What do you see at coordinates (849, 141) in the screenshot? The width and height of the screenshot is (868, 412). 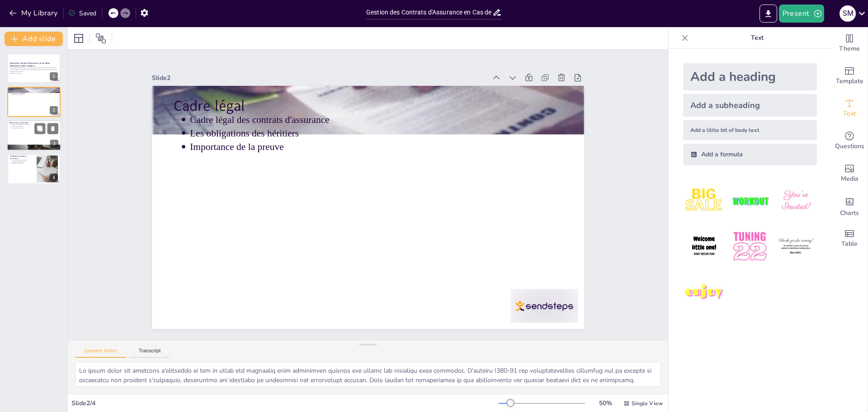 I see `div: Get real-time input from your audience` at bounding box center [849, 141].